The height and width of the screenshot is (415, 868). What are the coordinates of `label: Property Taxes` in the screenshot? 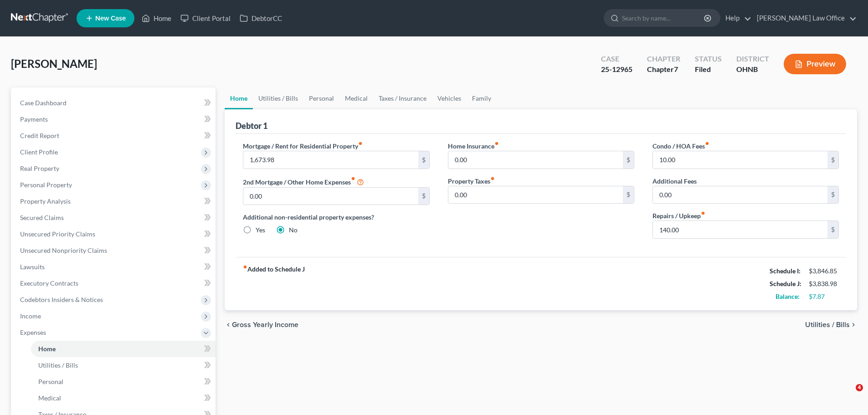 It's located at (471, 181).